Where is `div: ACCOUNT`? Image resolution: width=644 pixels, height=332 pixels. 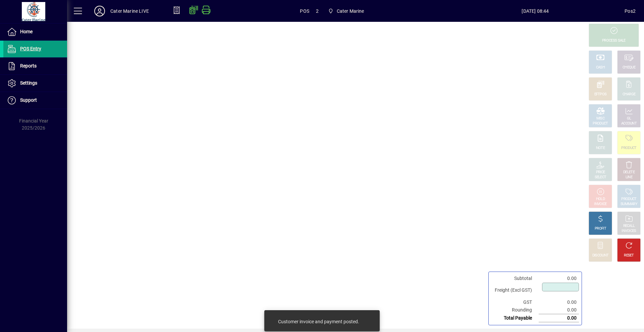 div: ACCOUNT is located at coordinates (629, 124).